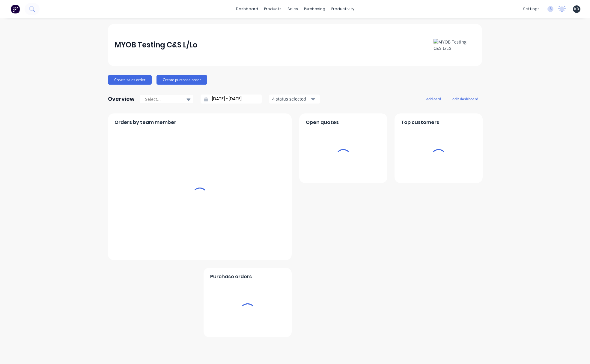  What do you see at coordinates (156, 45) in the screenshot?
I see `div: MYOB Testing C&S L/Lo` at bounding box center [156, 45].